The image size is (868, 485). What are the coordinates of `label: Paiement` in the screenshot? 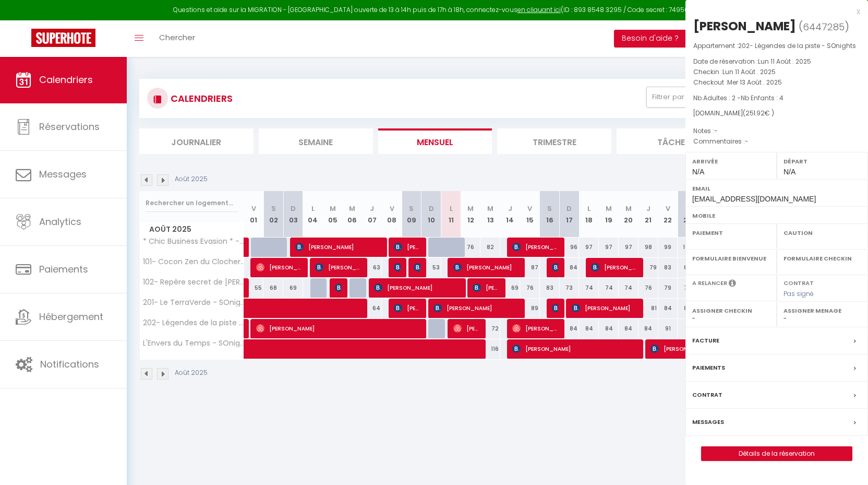 It's located at (731, 233).